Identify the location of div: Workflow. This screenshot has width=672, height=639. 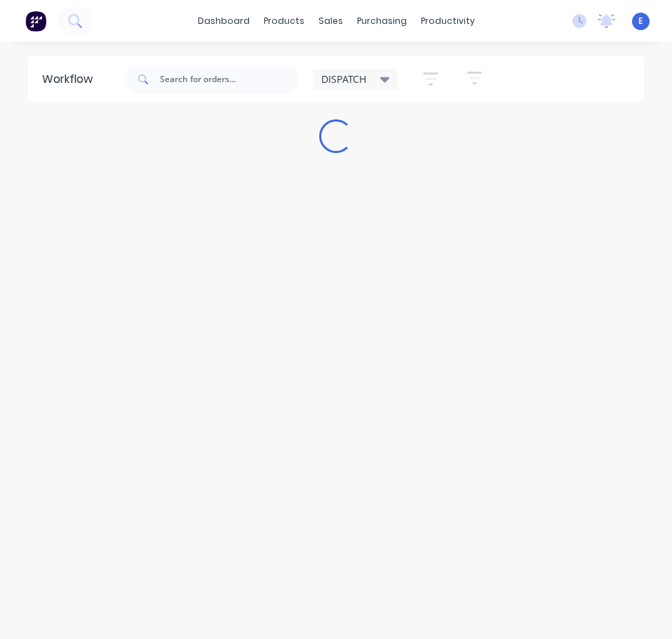
(71, 80).